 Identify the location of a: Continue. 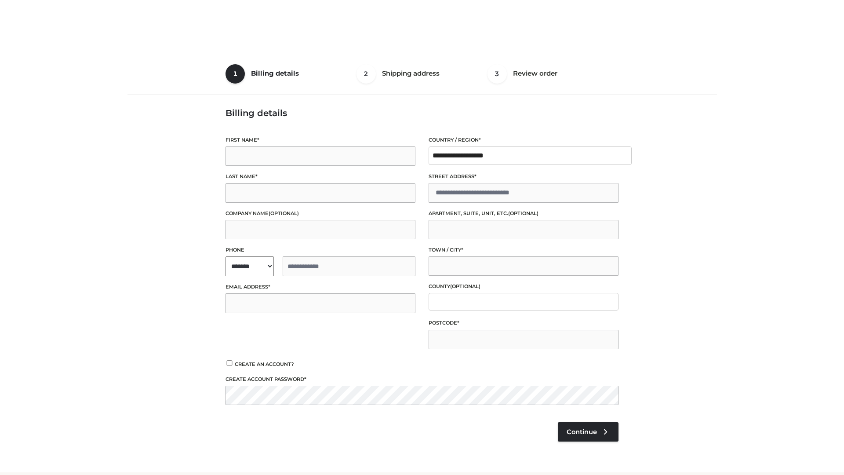
(588, 432).